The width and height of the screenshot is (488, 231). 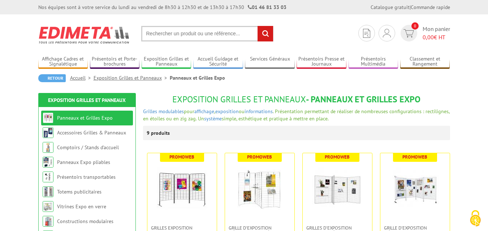 I want to click on a: Catalogue gratuit, so click(x=390, y=7).